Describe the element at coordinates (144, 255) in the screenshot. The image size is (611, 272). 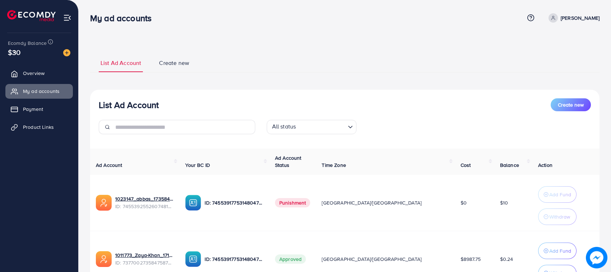
I see `a: 1011773_Zaya-Khan_1717592302951` at that location.